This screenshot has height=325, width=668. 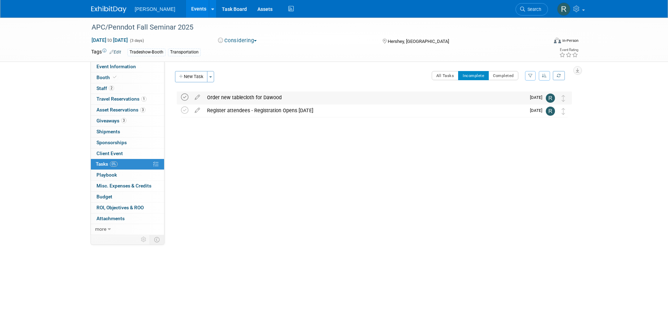 I want to click on span: 2, so click(x=111, y=88).